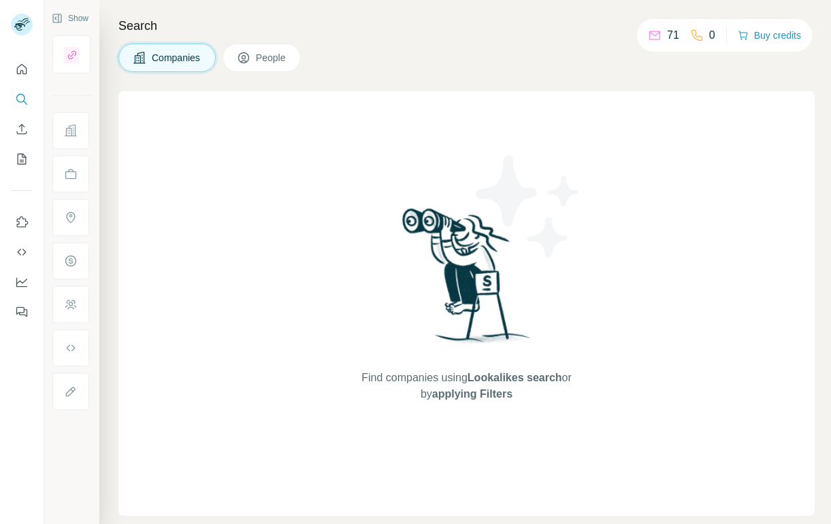  Describe the element at coordinates (22, 282) in the screenshot. I see `button: Dashboard` at that location.